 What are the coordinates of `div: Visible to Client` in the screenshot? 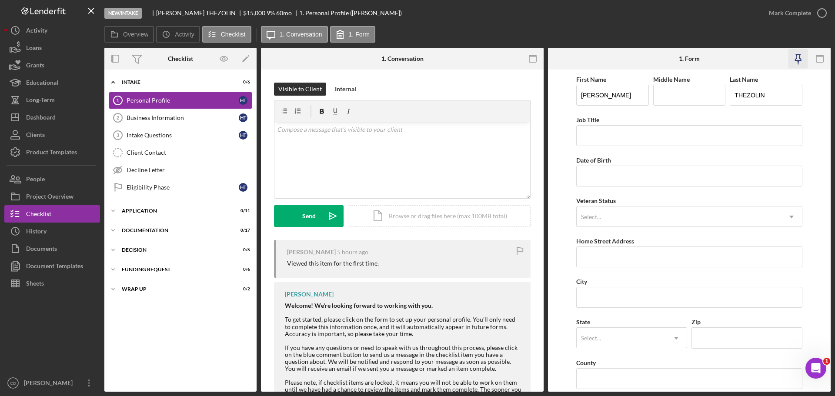 It's located at (300, 89).